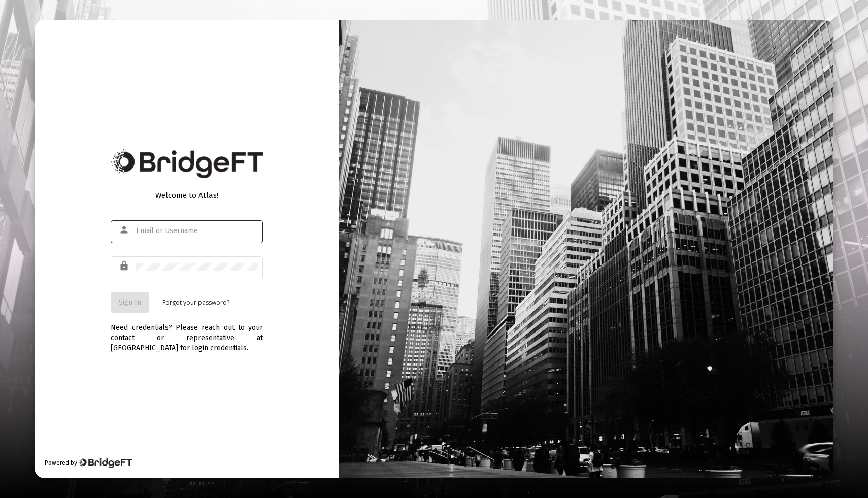 Image resolution: width=868 pixels, height=498 pixels. Describe the element at coordinates (125, 230) in the screenshot. I see `mat-icon: person` at that location.